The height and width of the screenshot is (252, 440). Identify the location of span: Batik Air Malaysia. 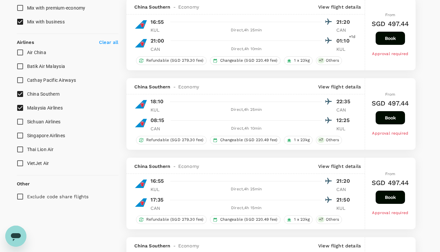
(46, 66).